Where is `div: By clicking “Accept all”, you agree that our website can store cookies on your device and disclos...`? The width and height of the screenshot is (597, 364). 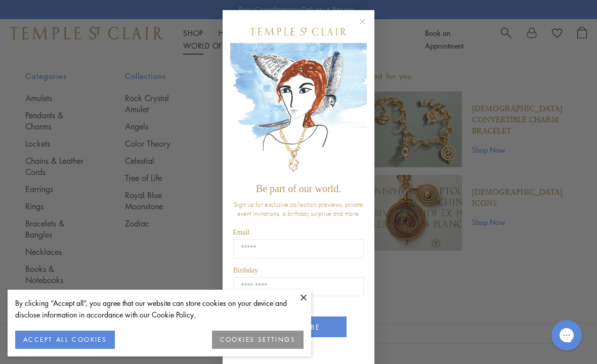
div: By clicking “Accept all”, you agree that our website can store cookies on your device and disclos... is located at coordinates (159, 309).